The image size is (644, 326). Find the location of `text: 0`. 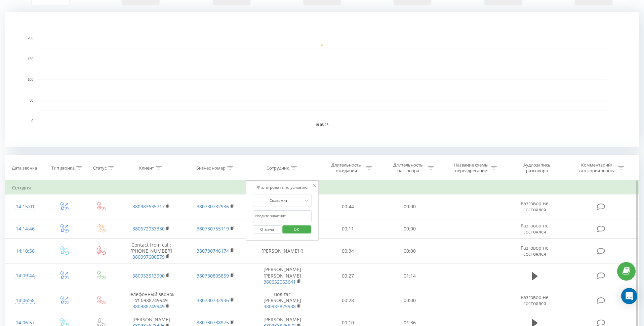

text: 0 is located at coordinates (32, 121).